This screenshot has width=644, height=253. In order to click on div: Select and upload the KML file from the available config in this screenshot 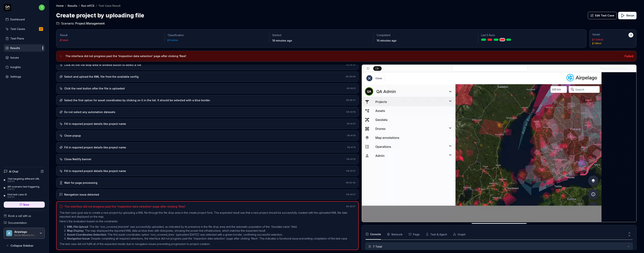, I will do `click(101, 76)`.